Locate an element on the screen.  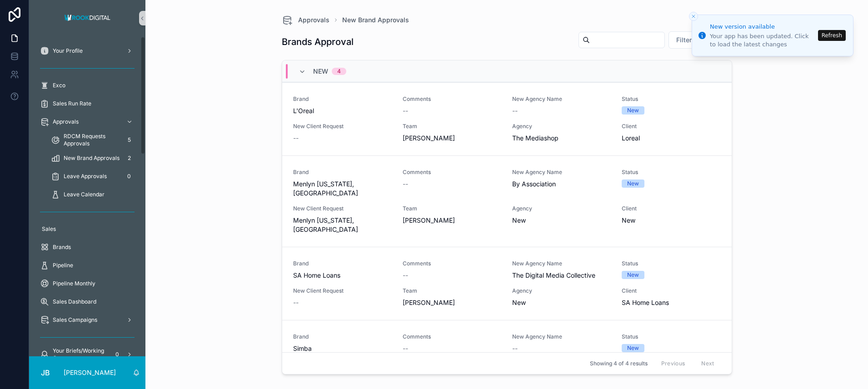
span: JB is located at coordinates (45, 372).